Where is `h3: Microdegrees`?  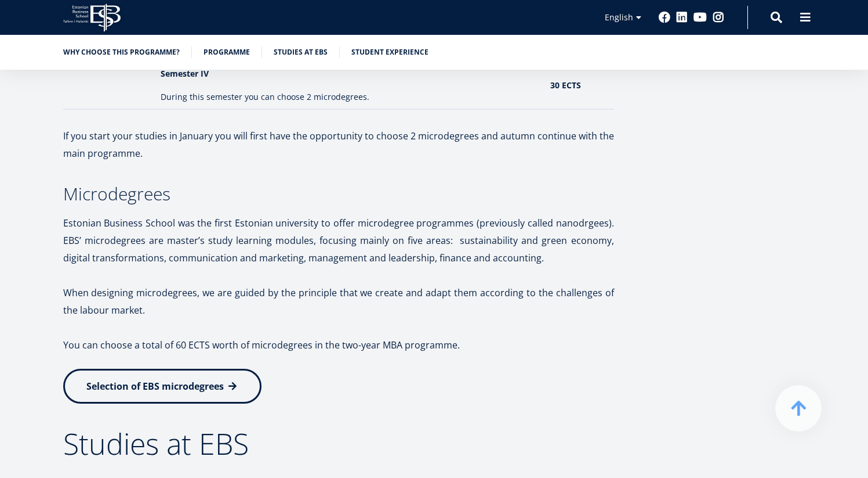
h3: Microdegrees is located at coordinates (339, 194).